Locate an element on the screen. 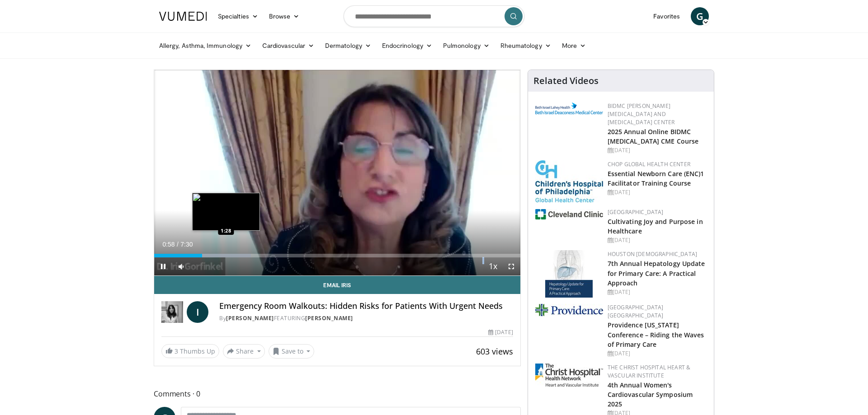  a: I is located at coordinates (197, 312).